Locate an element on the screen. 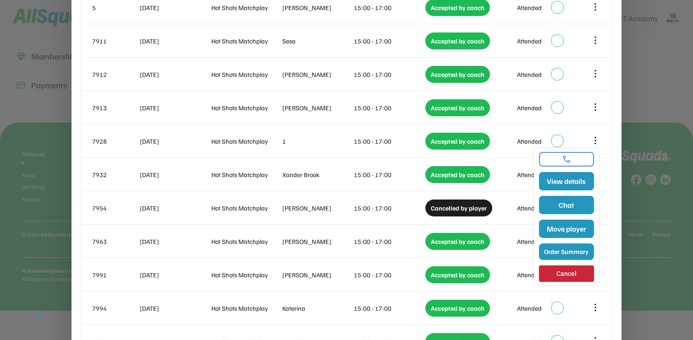 The image size is (693, 340). div: 7991 is located at coordinates (115, 275).